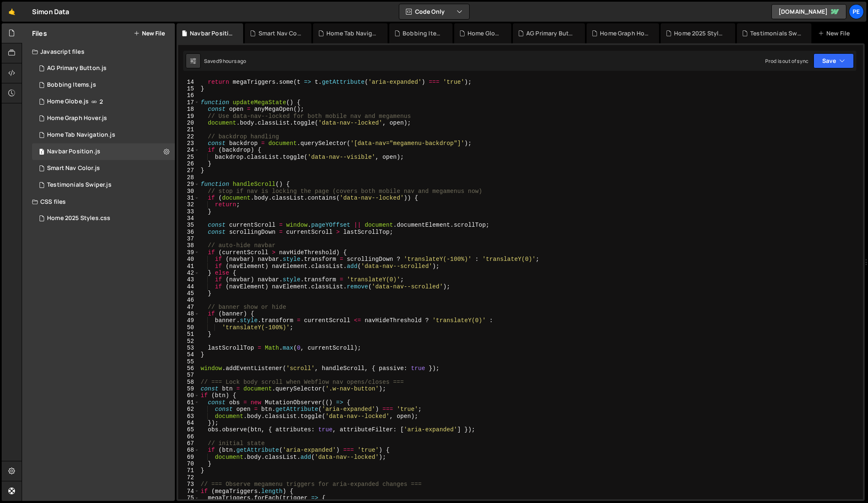 This screenshot has height=503, width=868. I want to click on div: 75, so click(188, 498).